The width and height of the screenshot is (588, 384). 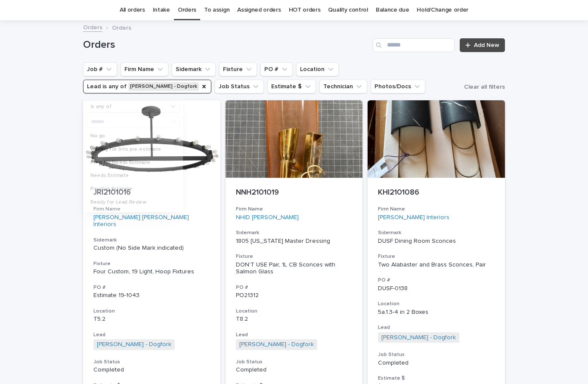 I want to click on span: Add New, so click(x=486, y=45).